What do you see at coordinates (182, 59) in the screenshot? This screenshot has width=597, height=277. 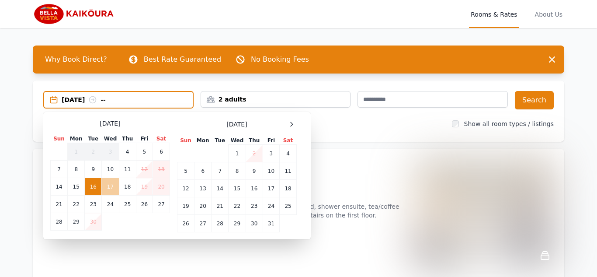 I see `p: Best Rate Guaranteed` at bounding box center [182, 59].